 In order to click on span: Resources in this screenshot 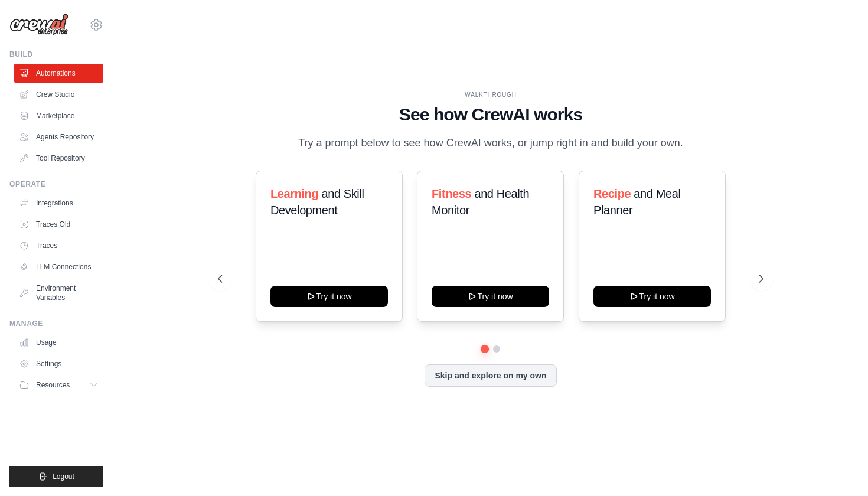, I will do `click(52, 385)`.